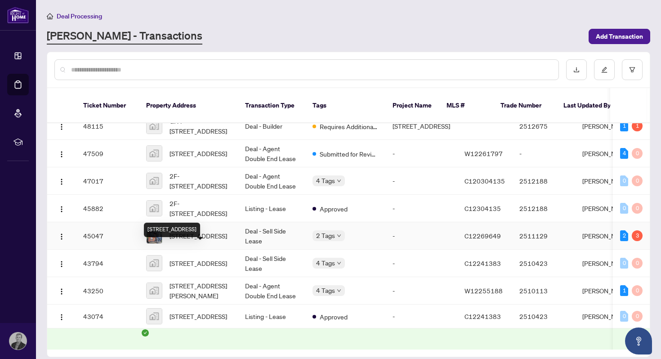 This screenshot has height=359, width=661. What do you see at coordinates (107, 126) in the screenshot?
I see `td: 48115` at bounding box center [107, 126].